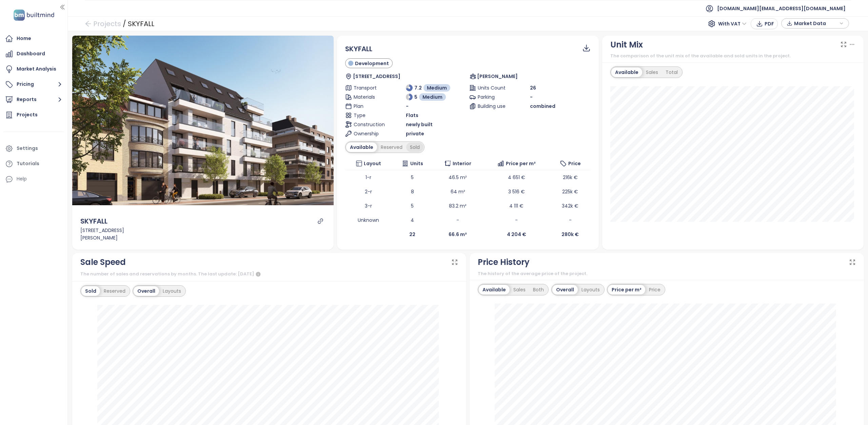 This screenshot has height=425, width=868. I want to click on div: Sale Speed, so click(103, 262).